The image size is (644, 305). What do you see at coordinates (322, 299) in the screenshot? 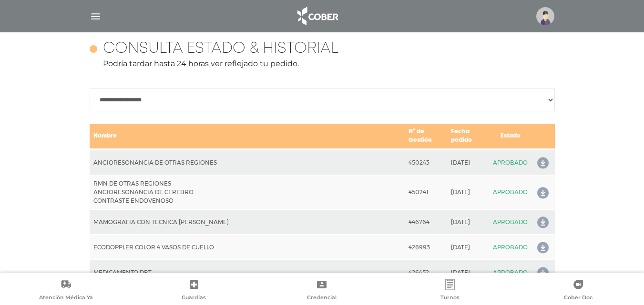
I see `span: Credencial` at bounding box center [322, 299].